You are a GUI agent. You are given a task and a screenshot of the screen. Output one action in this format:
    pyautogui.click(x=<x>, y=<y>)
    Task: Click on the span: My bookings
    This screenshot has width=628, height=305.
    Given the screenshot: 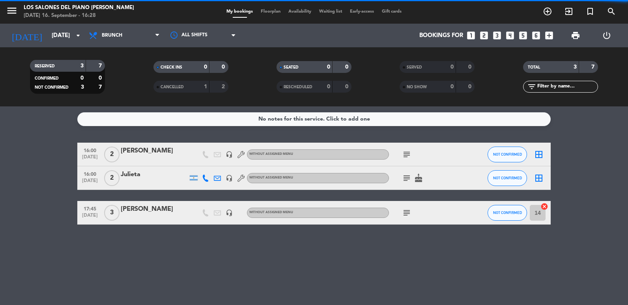 What is the action you would take?
    pyautogui.click(x=239, y=11)
    